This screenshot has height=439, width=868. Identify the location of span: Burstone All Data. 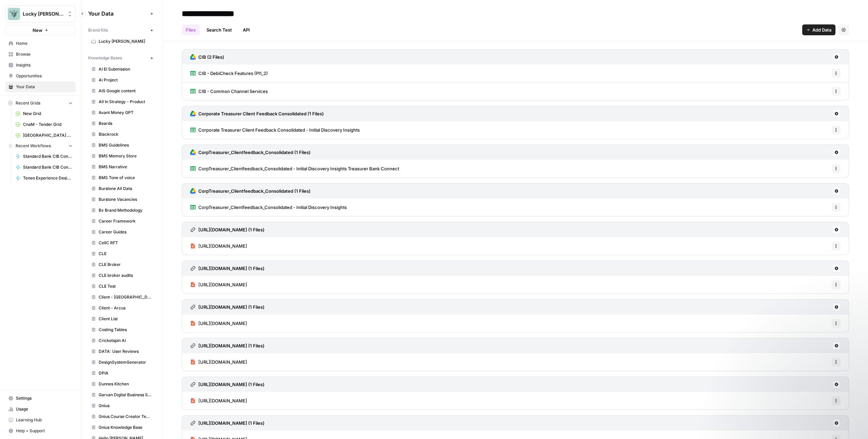
(126, 188).